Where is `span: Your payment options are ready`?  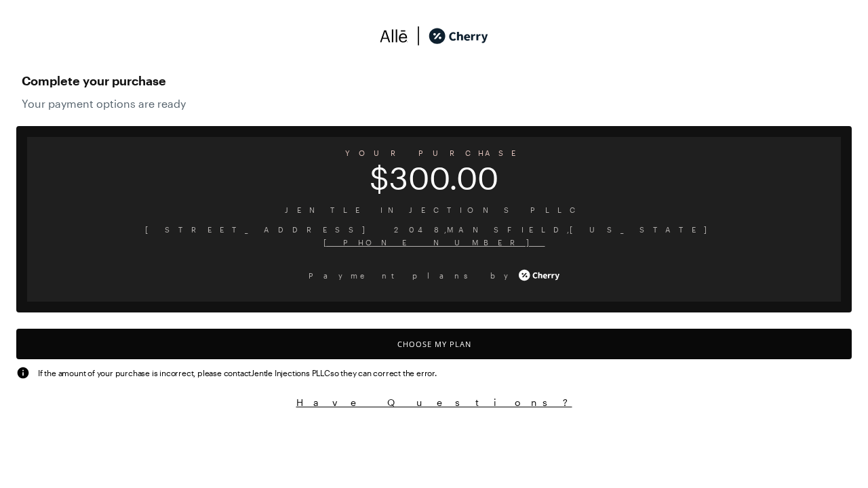 span: Your payment options are ready is located at coordinates (434, 103).